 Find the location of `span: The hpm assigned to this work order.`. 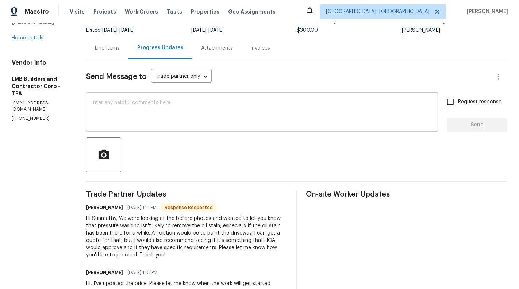

span: The hpm assigned to this work order. is located at coordinates (444, 23).